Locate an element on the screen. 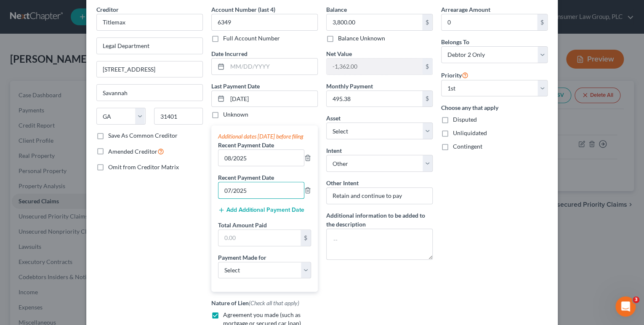 Image resolution: width=644 pixels, height=325 pixels. span: Amended Creditor is located at coordinates (133, 151).